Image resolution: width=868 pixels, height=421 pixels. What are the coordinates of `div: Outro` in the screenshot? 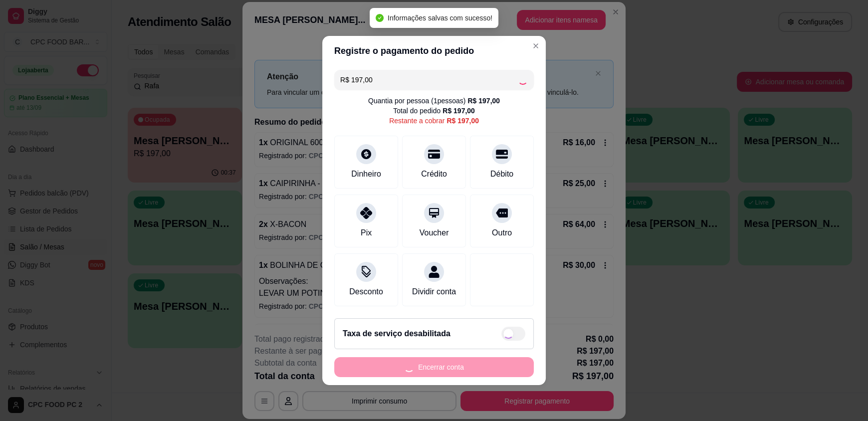 It's located at (502, 233).